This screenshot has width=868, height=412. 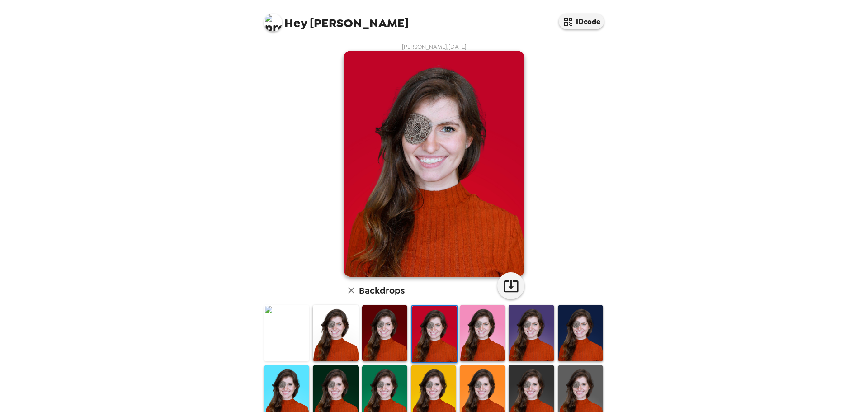 What do you see at coordinates (434, 164) in the screenshot?
I see `img: user` at bounding box center [434, 164].